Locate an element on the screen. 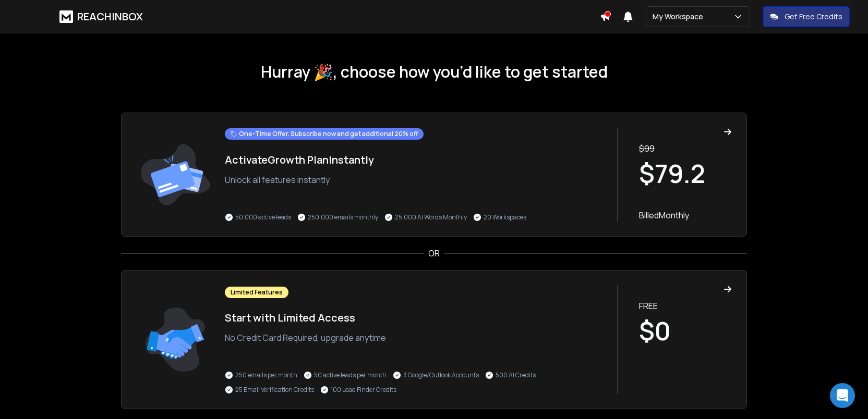  p: 250 emails per month is located at coordinates (266, 375).